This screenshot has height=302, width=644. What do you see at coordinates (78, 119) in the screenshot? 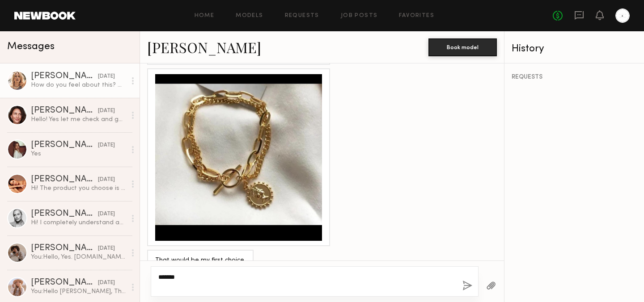
I see `div: Hello! Yes let me check and get bsck!` at bounding box center [78, 119].